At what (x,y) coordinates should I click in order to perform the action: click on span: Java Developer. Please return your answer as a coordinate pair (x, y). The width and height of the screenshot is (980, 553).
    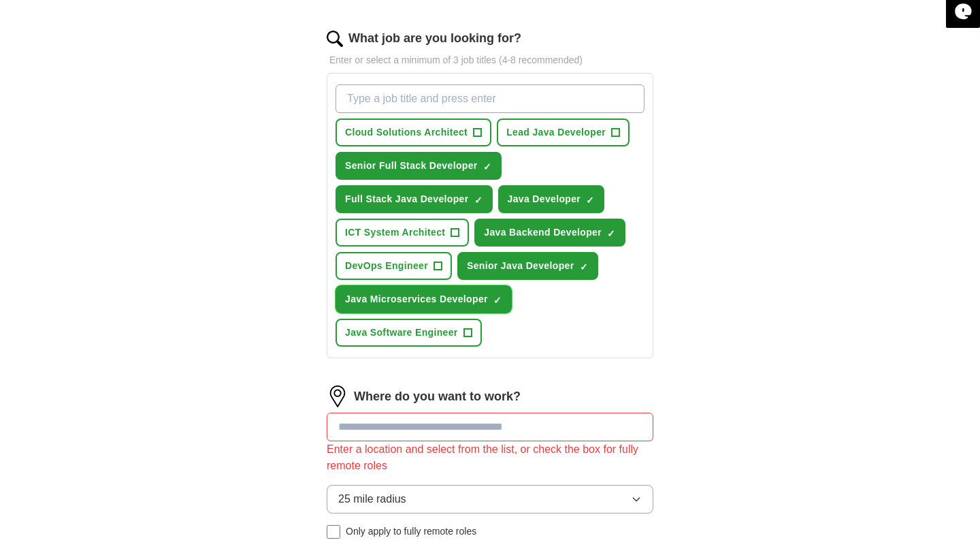
    Looking at the image, I should click on (544, 199).